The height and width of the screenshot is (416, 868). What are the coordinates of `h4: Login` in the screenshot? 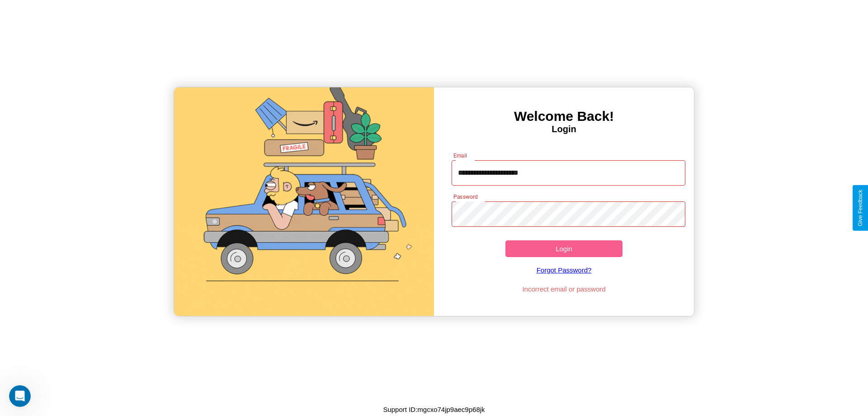 It's located at (564, 129).